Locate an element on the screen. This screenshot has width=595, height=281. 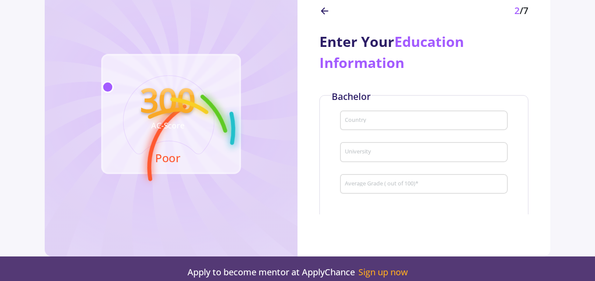
div: Bachelor is located at coordinates (351, 97).